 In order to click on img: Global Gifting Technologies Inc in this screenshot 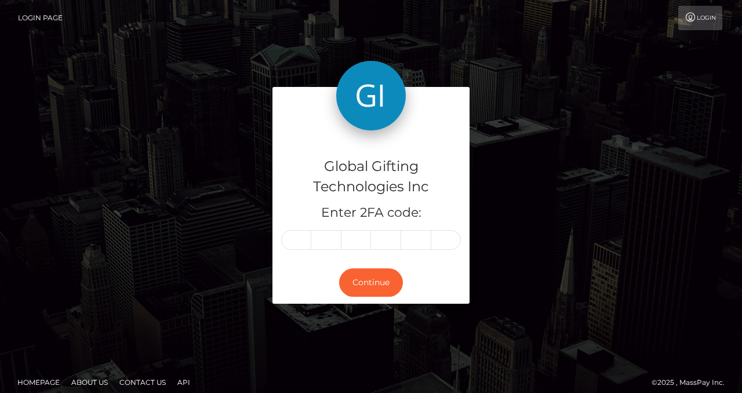, I will do `click(371, 96)`.